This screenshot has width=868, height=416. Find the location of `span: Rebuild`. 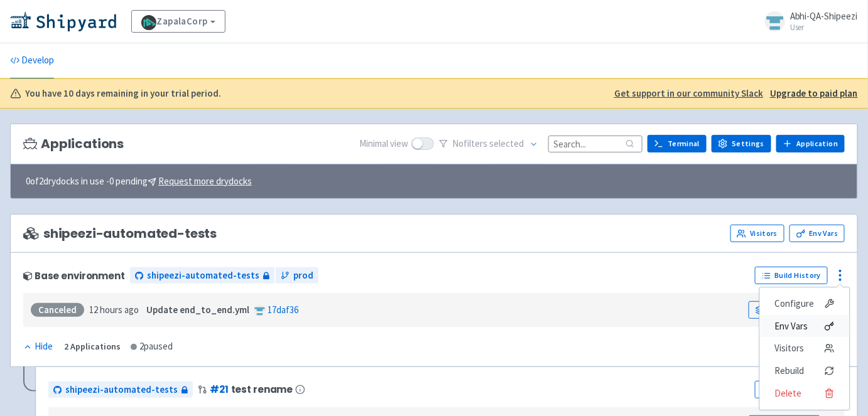

span: Rebuild is located at coordinates (790, 371).